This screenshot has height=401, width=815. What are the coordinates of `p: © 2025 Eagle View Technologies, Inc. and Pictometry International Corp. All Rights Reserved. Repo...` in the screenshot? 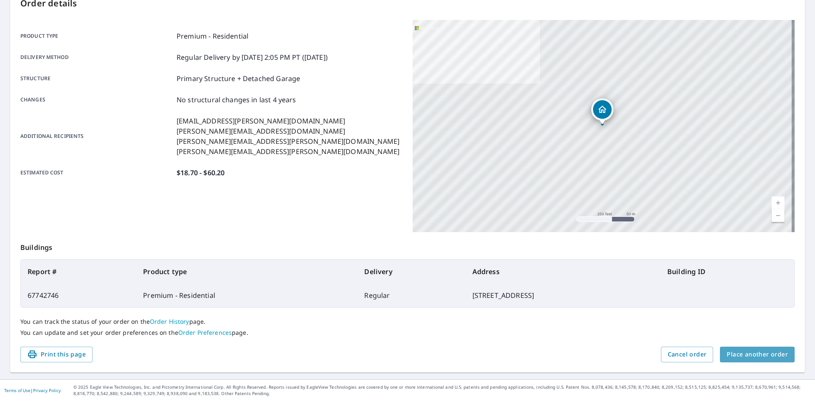 It's located at (442, 391).